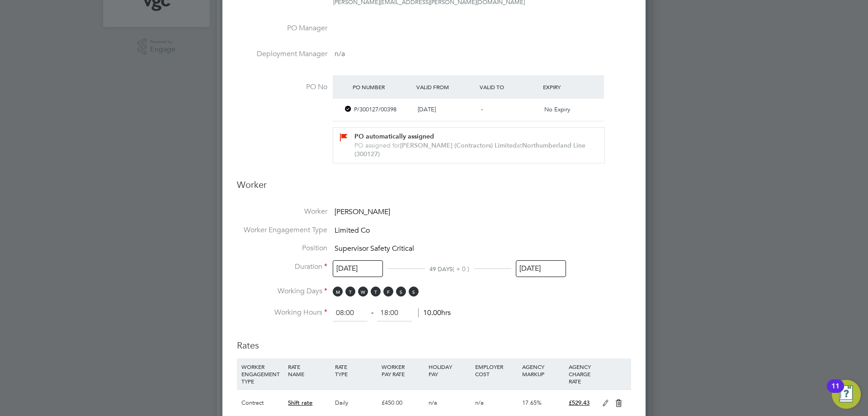 The image size is (868, 416). What do you see at coordinates (309, 370) in the screenshot?
I see `div: RATE NAME` at bounding box center [309, 370].